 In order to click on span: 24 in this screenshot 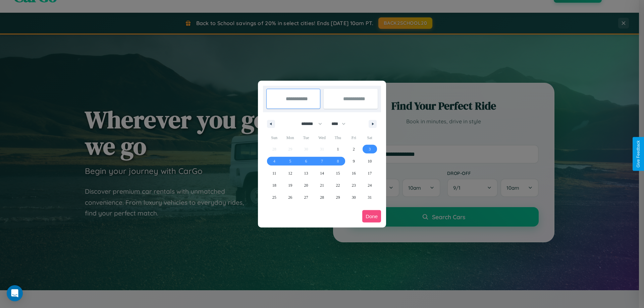, I will do `click(369, 186)`.